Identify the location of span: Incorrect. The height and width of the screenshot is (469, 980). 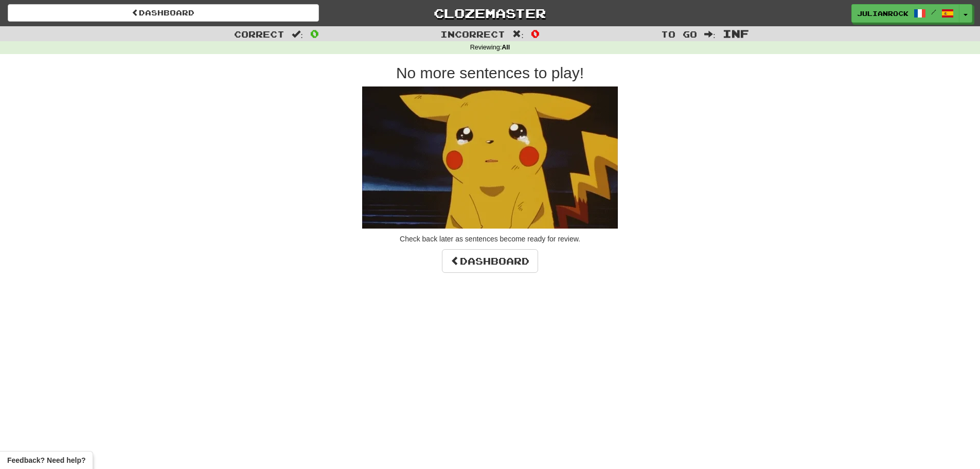
(472, 34).